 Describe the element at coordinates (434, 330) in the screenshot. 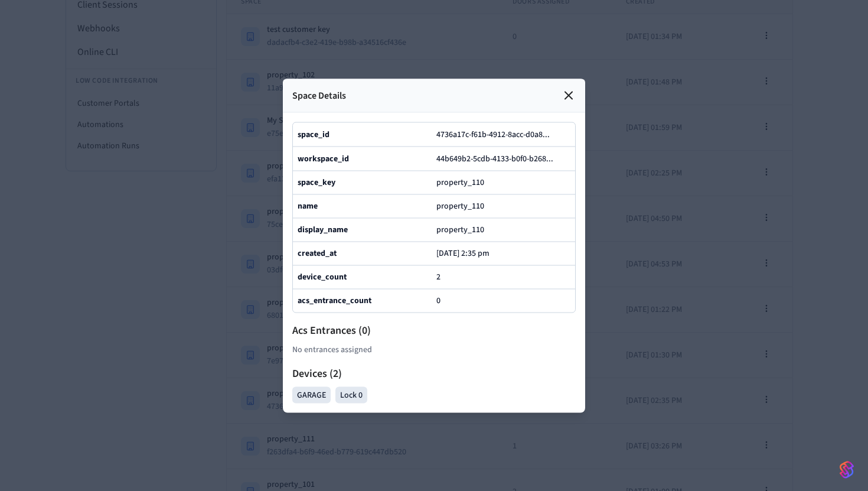

I see `h2: Acs Entrances ( 0 )` at that location.